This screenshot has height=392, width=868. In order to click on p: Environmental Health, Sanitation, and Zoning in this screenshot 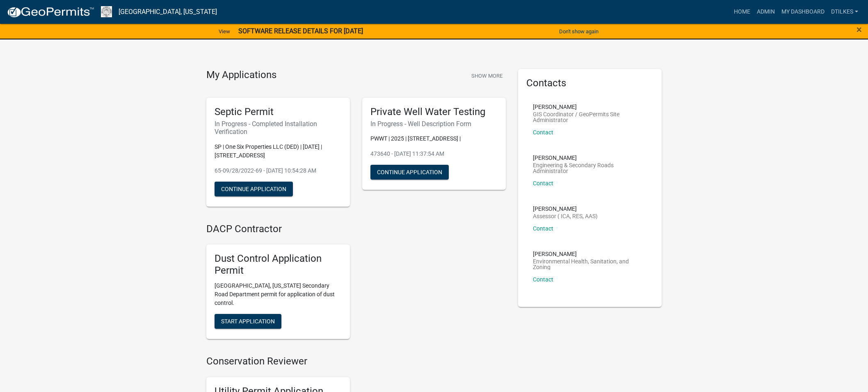, I will do `click(590, 264)`.